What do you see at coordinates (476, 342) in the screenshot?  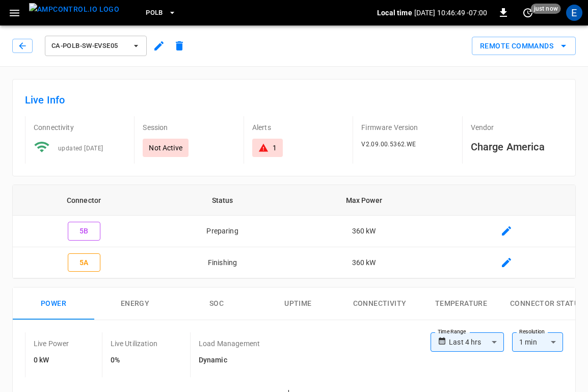 I see `div: Last 4 hrs` at bounding box center [476, 342].